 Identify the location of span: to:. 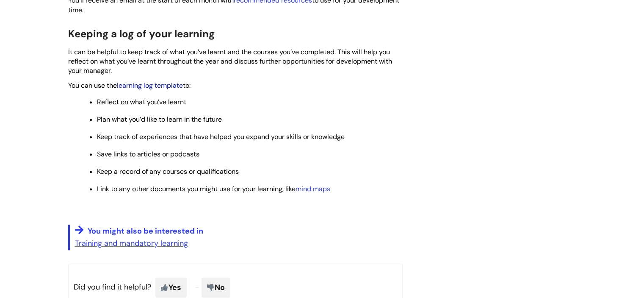
(187, 85).